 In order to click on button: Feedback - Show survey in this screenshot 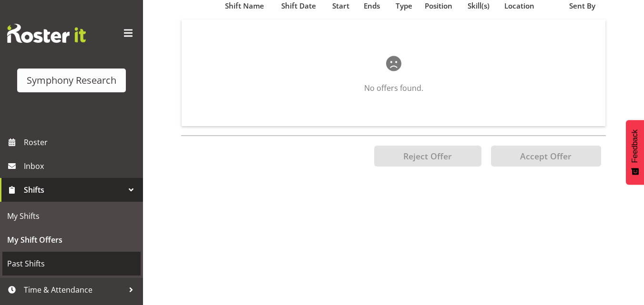, I will do `click(635, 152)`.